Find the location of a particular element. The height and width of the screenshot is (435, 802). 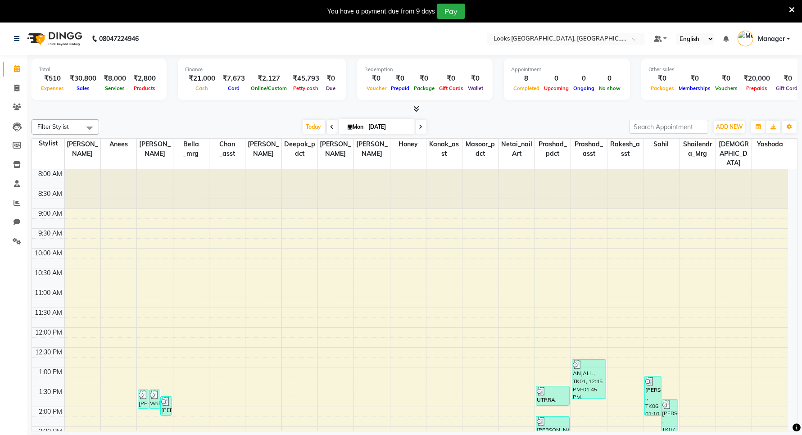

div: ₹8,000 is located at coordinates (115, 78).